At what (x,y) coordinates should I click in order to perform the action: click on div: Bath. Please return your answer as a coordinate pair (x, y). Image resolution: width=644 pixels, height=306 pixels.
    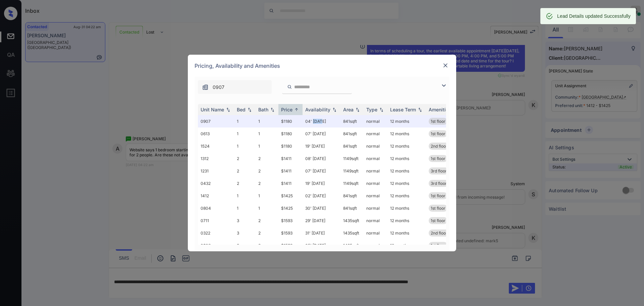
    Looking at the image, I should click on (263, 109).